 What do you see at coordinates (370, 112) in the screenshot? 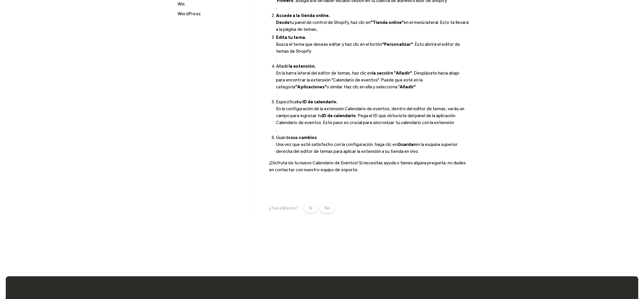
I see `font: En la configuración de la extensión Calendario de eventos, dentro del editor de temas, verás un c...` at bounding box center [370, 112].